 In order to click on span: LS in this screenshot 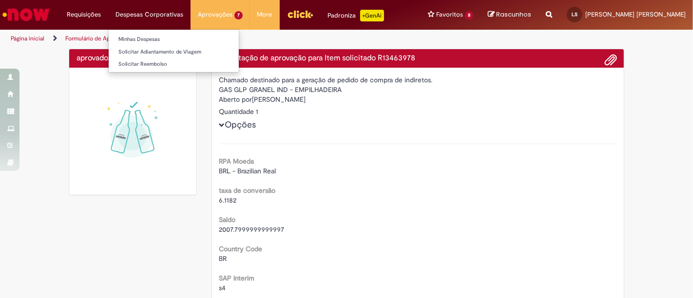, I will do `click(575, 14)`.